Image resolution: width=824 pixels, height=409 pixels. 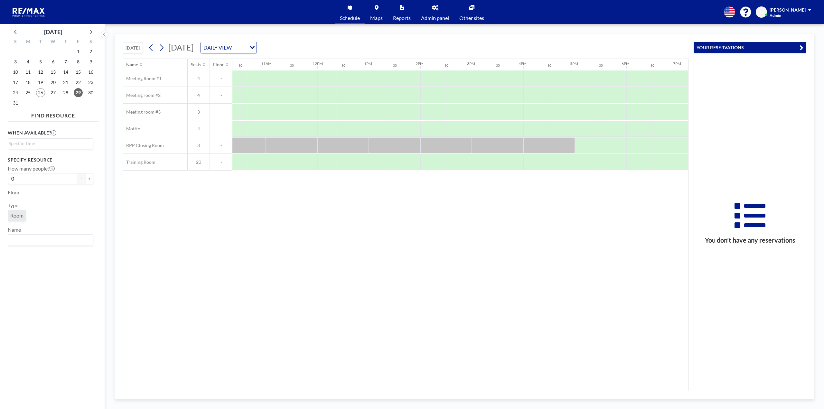 I want to click on span: Saturday, August 9, 2025, so click(x=91, y=62).